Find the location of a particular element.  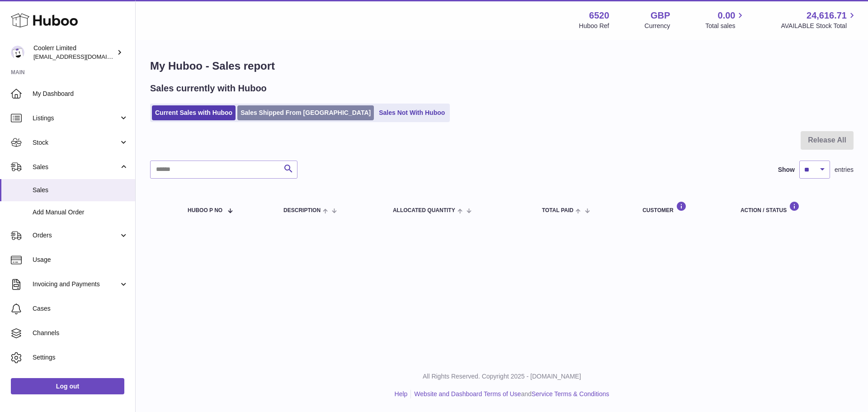

a: Service Terms & Conditions is located at coordinates (571, 394).